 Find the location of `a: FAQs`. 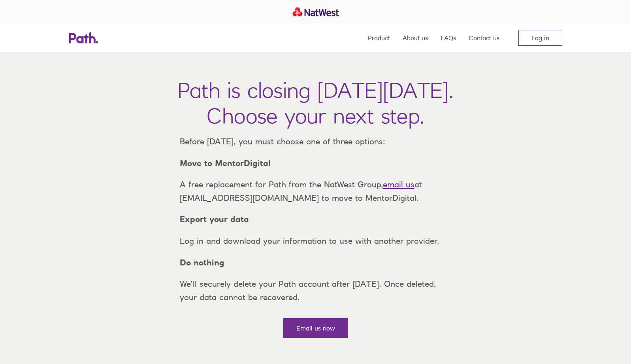

a: FAQs is located at coordinates (448, 38).